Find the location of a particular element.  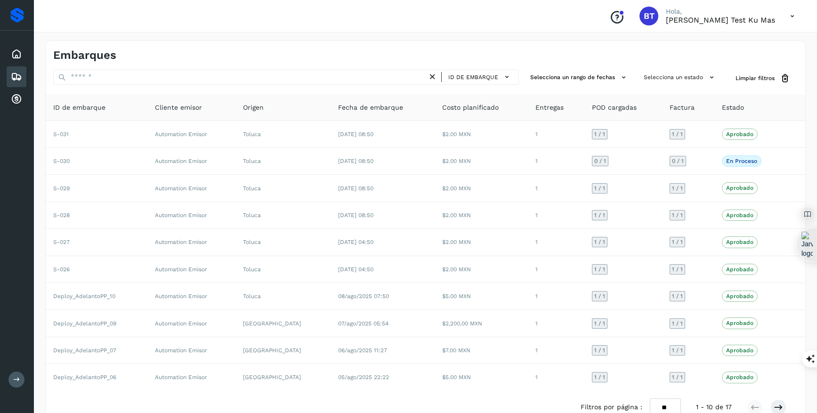

button: Limpiar filtros is located at coordinates (763, 78).